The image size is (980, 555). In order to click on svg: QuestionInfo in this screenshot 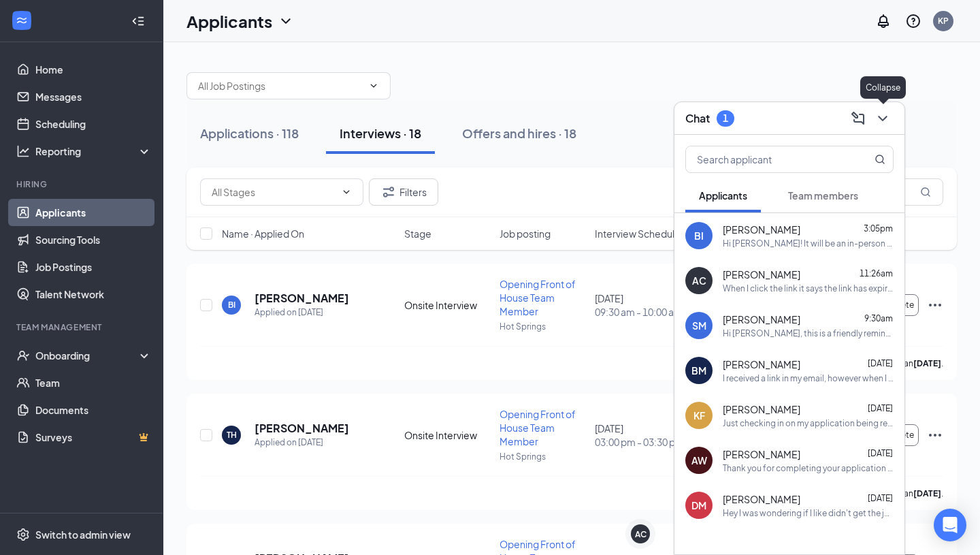, I will do `click(913, 21)`.